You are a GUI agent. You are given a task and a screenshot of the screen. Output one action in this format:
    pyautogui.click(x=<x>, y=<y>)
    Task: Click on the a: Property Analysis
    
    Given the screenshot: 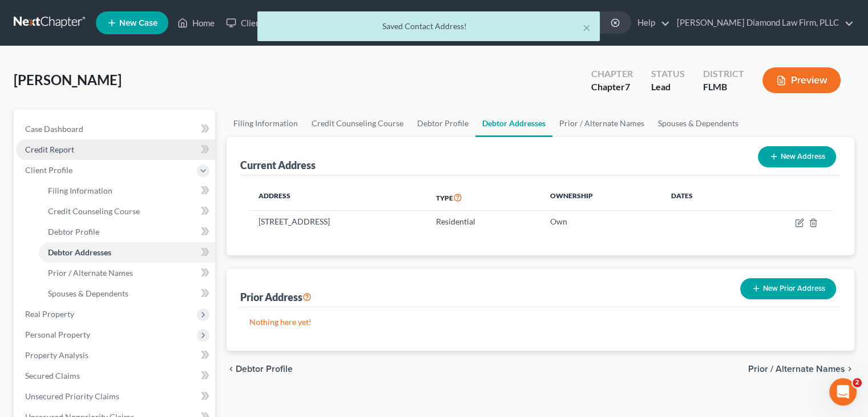 What is the action you would take?
    pyautogui.click(x=115, y=355)
    